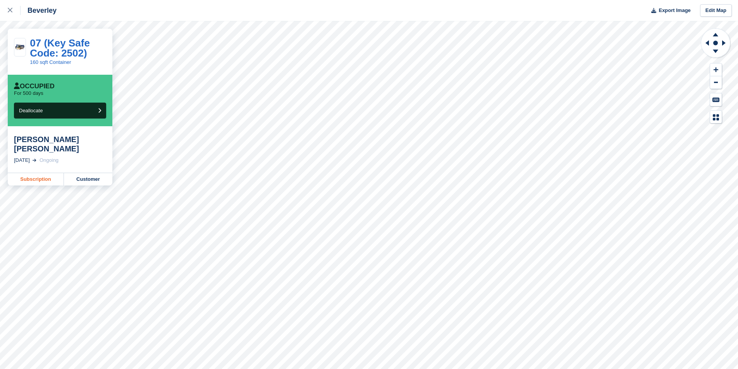 The image size is (738, 369). Describe the element at coordinates (716, 117) in the screenshot. I see `button: Map Legend` at that location.